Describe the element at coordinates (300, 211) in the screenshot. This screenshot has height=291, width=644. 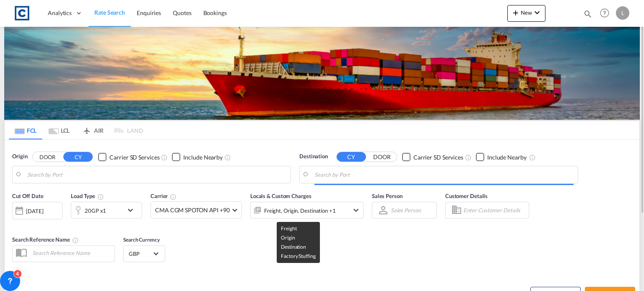
I see `div: Freight Origin Destination Factory Stuffing` at that location.